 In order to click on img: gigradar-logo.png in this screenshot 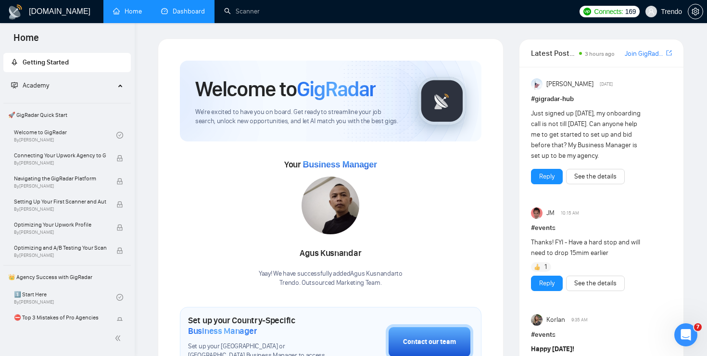, I will do `click(442, 101)`.